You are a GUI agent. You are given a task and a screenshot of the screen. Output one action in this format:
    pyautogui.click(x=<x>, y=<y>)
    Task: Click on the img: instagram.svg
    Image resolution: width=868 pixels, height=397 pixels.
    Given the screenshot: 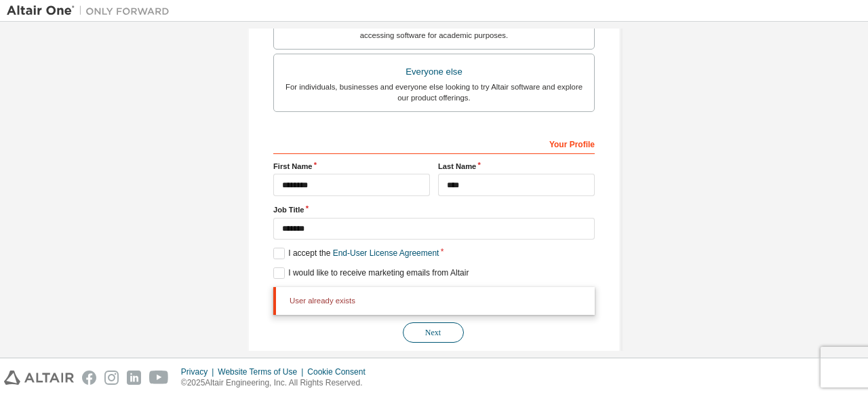 What is the action you would take?
    pyautogui.click(x=111, y=377)
    